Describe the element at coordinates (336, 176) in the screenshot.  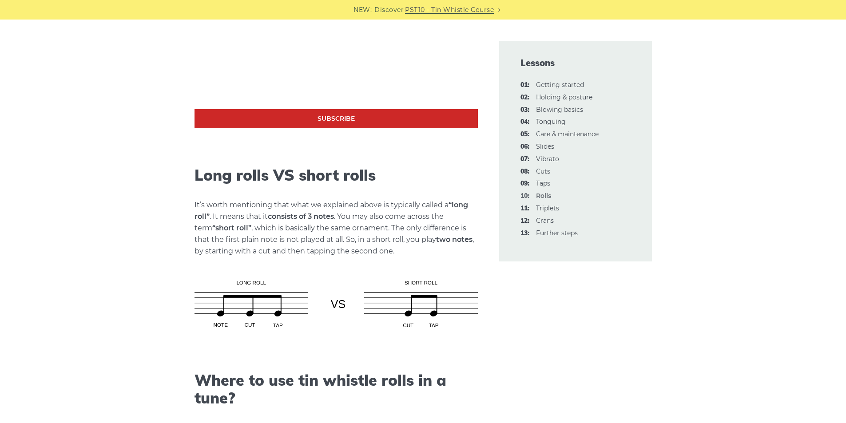
I see `h2: Long rolls VS short rolls` at that location.